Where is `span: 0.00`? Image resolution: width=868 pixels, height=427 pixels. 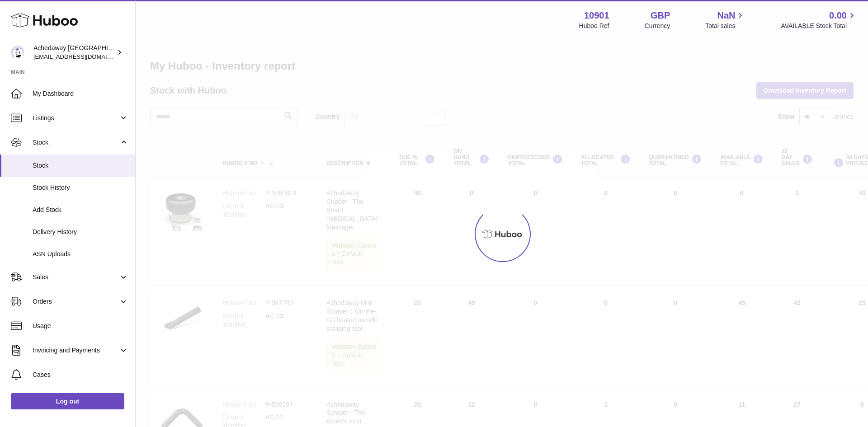 span: 0.00 is located at coordinates (838, 15).